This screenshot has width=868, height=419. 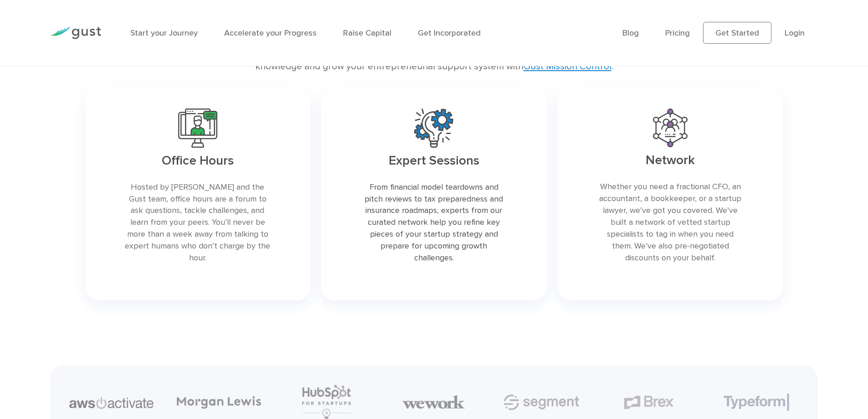 What do you see at coordinates (75, 33) in the screenshot?
I see `img: Gust Logo` at bounding box center [75, 33].